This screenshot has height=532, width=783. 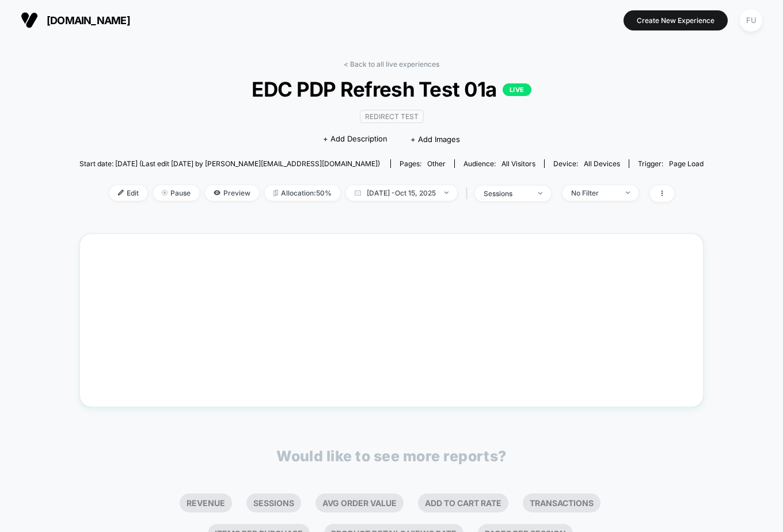 I want to click on div: Trigger:, so click(x=671, y=163).